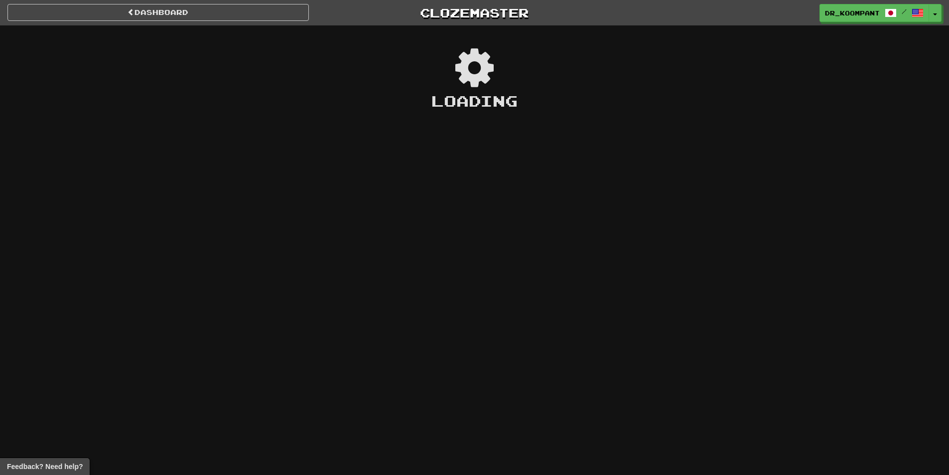  I want to click on a: Dr_KoomPant /, so click(874, 13).